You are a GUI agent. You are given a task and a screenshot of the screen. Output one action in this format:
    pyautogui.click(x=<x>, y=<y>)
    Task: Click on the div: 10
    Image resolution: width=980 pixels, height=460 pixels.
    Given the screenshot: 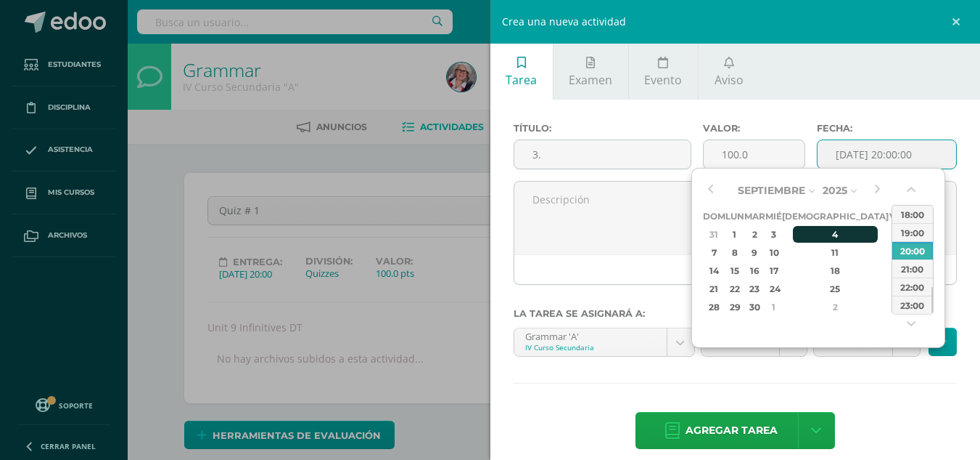 What is the action you would take?
    pyautogui.click(x=773, y=252)
    